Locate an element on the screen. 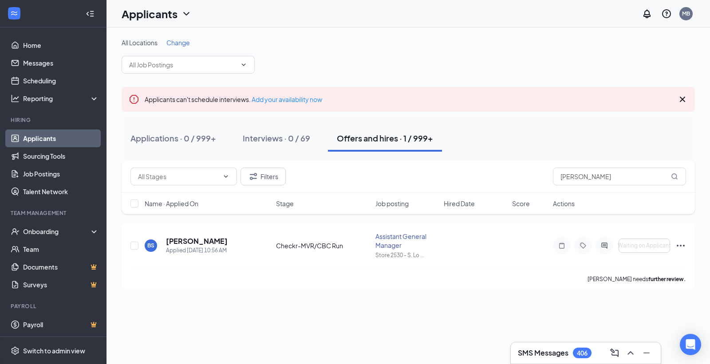  svg: QuestionInfo is located at coordinates (666, 14).